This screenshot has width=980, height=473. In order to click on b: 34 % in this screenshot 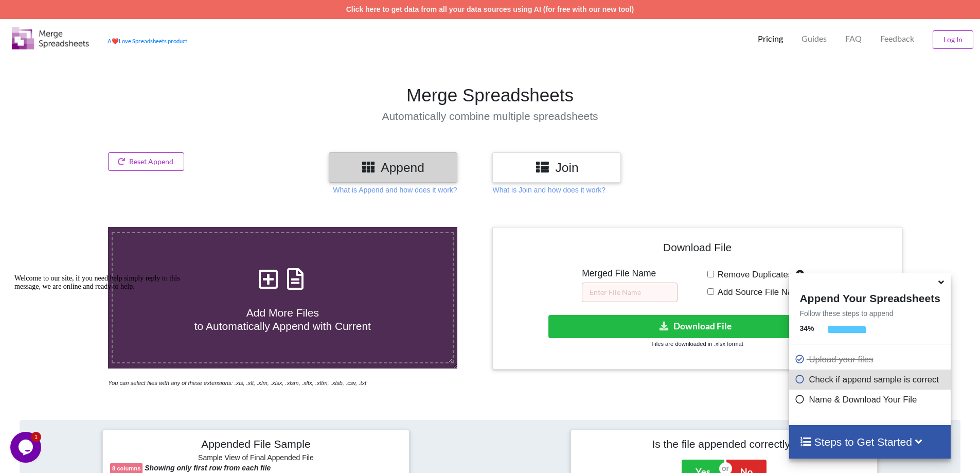, I will do `click(807, 328)`.